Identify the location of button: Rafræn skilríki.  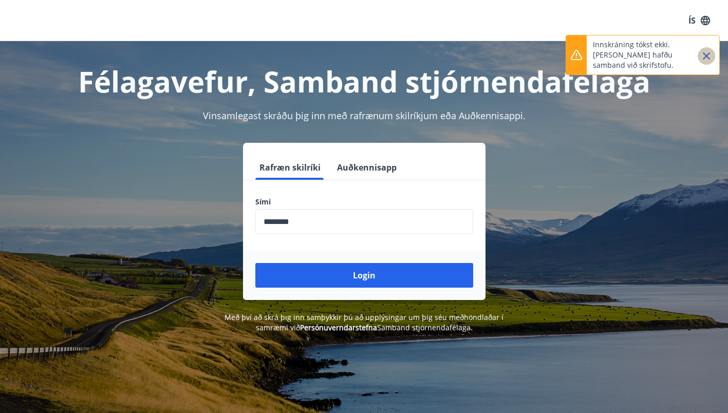
(290, 167).